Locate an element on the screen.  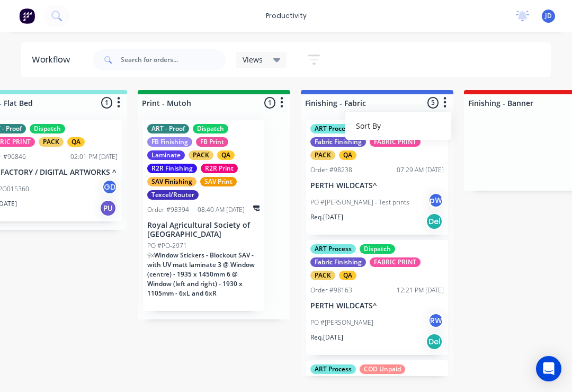
div: PU is located at coordinates (108, 208).